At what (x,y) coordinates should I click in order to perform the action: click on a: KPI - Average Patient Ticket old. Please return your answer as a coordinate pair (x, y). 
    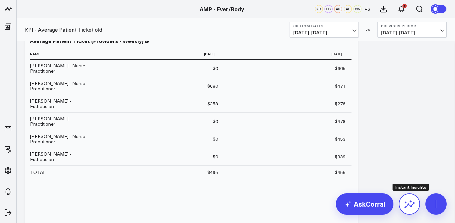
    Looking at the image, I should click on (64, 30).